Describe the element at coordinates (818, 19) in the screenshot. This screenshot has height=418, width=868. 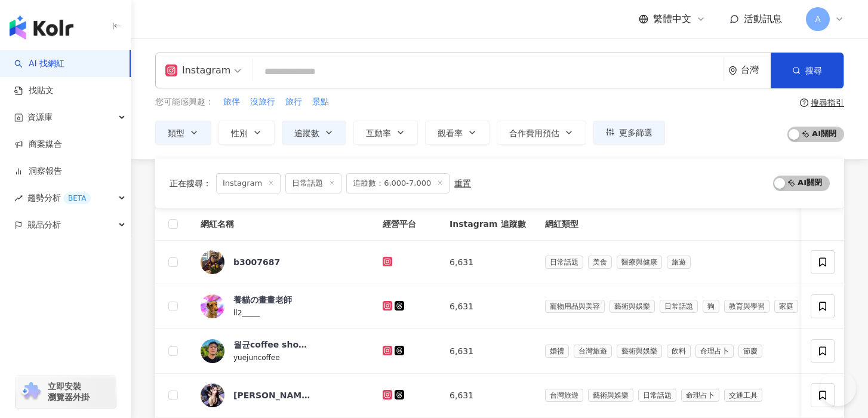
I see `span: A` at that location.